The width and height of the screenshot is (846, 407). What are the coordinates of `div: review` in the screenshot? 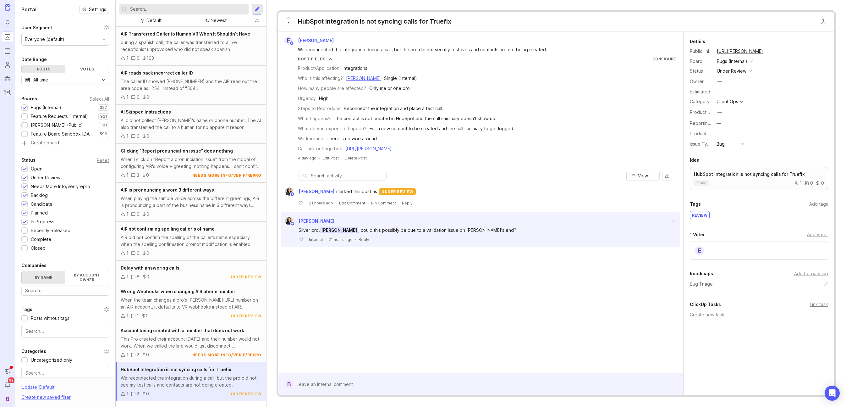 It's located at (700, 215).